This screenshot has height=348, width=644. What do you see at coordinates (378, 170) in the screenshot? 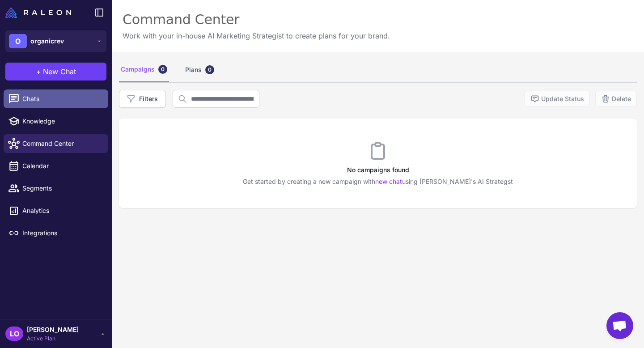
I see `h3: No campaigns found` at bounding box center [378, 170].